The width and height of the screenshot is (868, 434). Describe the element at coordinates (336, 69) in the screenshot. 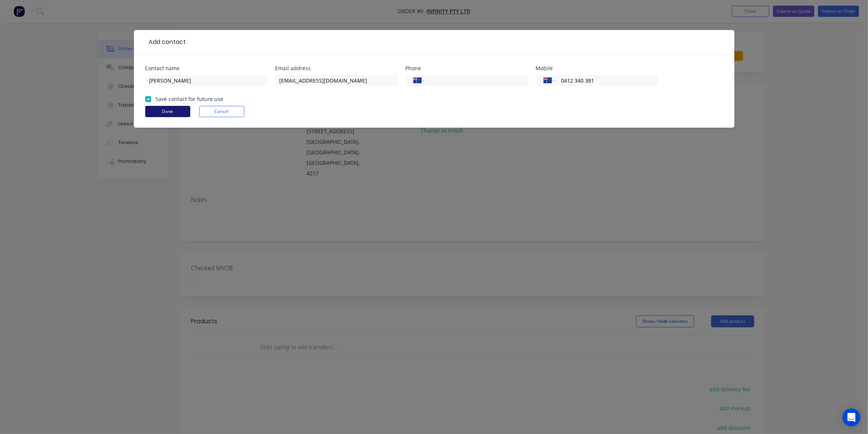

I see `div: Email address` at that location.